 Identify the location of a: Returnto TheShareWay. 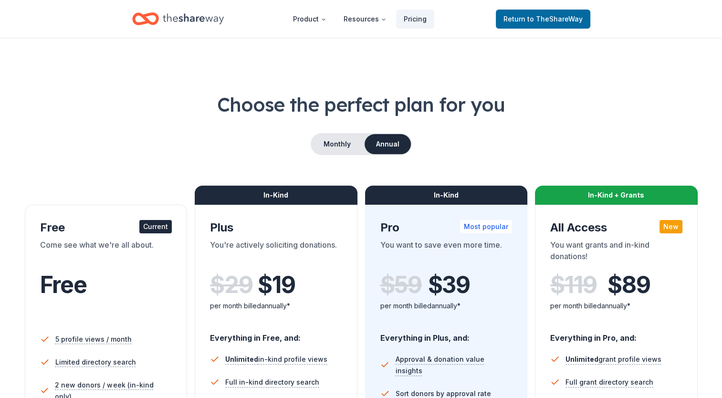
(543, 19).